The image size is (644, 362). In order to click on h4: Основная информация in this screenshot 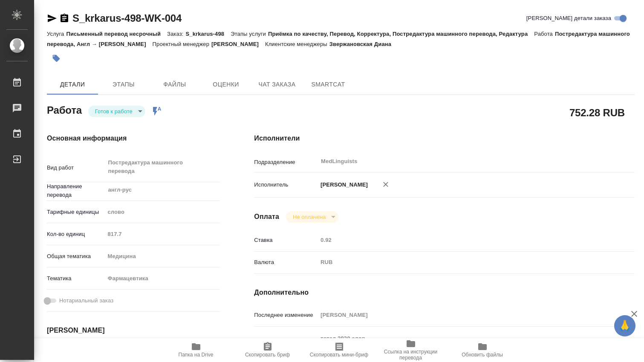, I will do `click(134, 138)`.